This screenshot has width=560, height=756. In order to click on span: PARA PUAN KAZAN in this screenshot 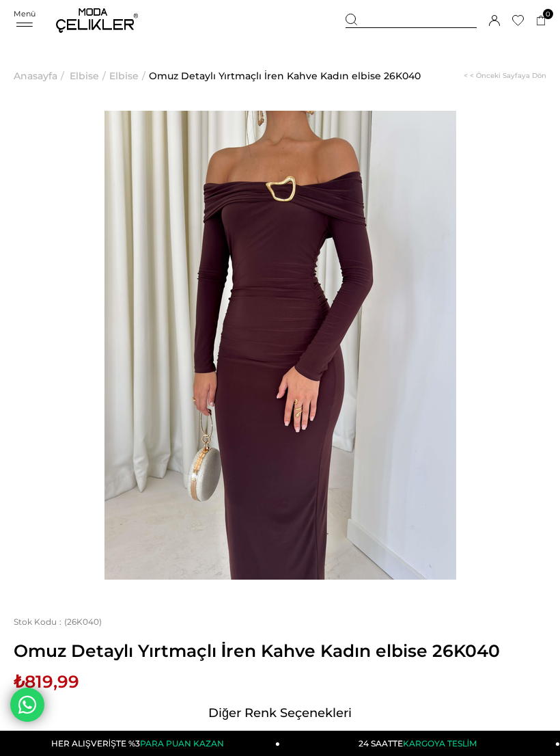, I will do `click(182, 743)`.